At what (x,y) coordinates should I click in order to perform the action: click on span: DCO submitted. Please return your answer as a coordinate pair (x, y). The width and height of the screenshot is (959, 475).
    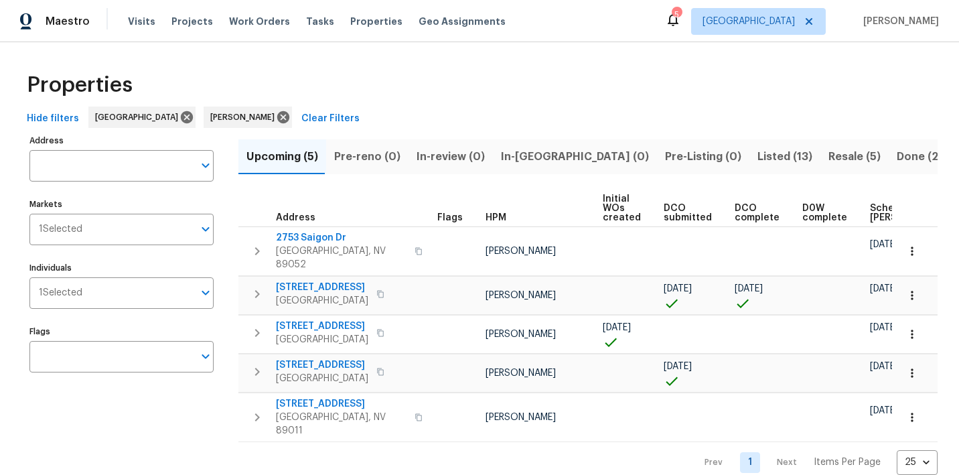
    Looking at the image, I should click on (688, 213).